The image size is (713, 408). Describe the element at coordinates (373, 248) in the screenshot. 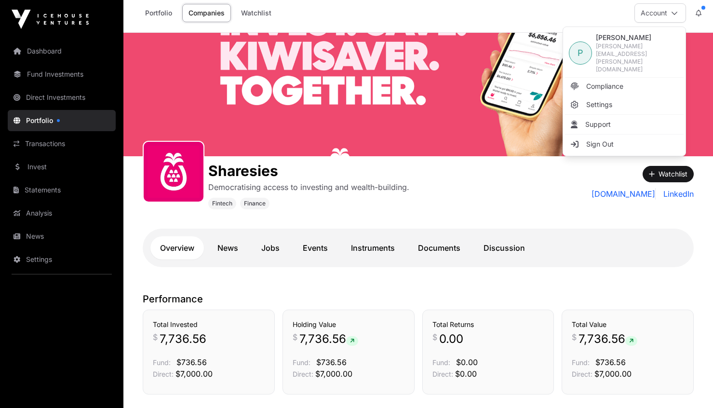

I see `a: Instruments` at that location.